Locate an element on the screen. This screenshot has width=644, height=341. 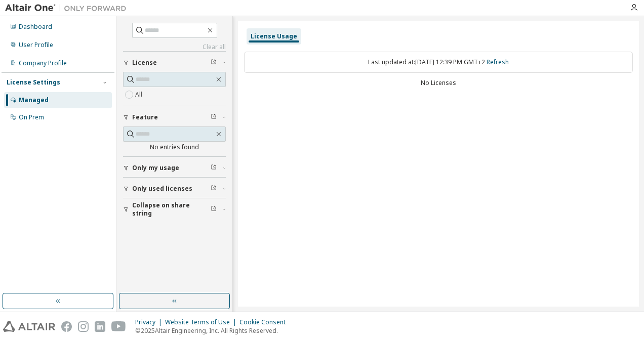
div: Cookie Consent is located at coordinates (265, 322).